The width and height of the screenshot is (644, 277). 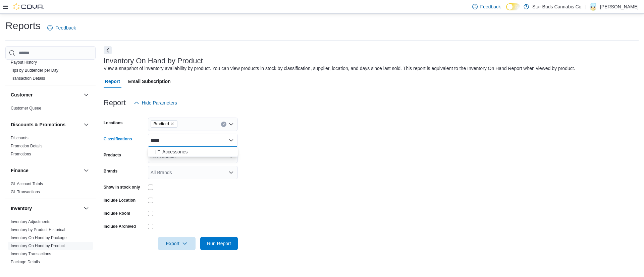 I want to click on span: Report, so click(x=112, y=81).